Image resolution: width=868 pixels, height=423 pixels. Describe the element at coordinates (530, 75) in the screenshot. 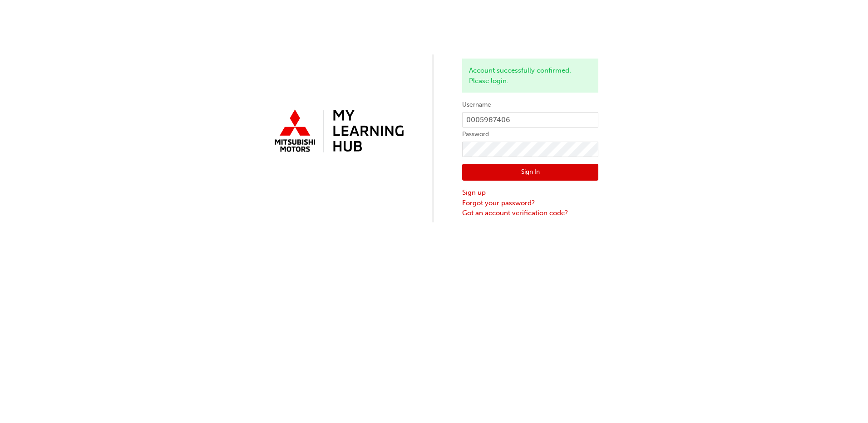

I see `div: Account successfully confirmed. Please login.` at that location.